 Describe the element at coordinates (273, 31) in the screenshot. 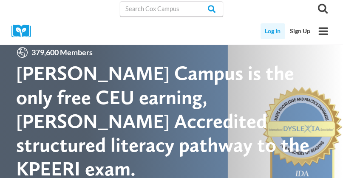

I see `a: Log In` at that location.